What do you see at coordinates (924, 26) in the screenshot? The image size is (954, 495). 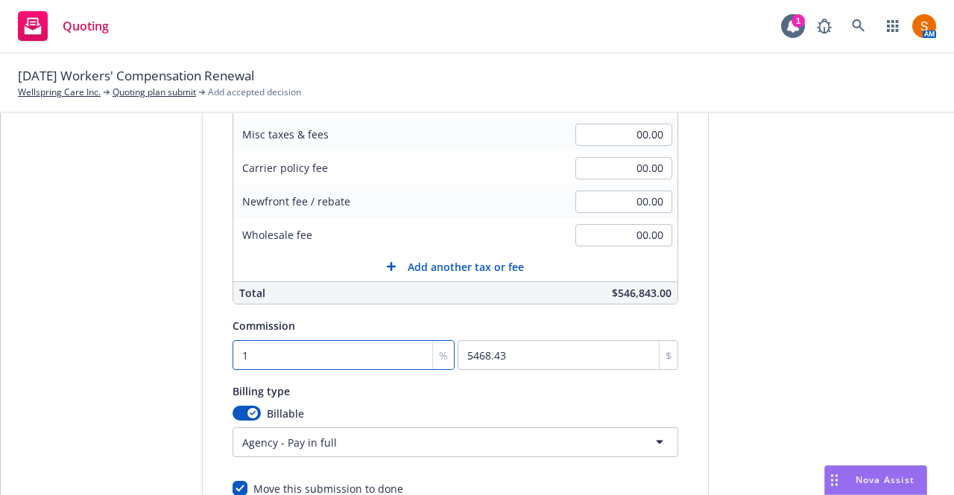 I see `img: photo` at bounding box center [924, 26].